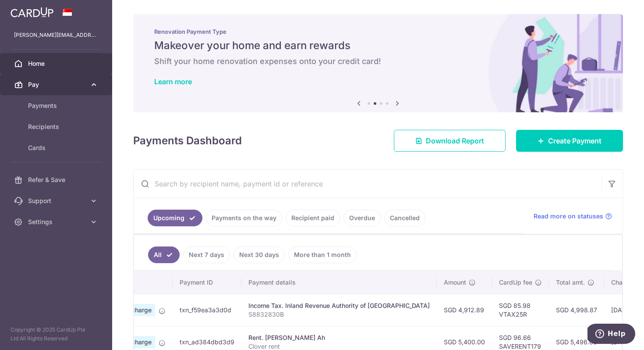  What do you see at coordinates (29, 10) in the screenshot?
I see `span: Help` at bounding box center [29, 10].